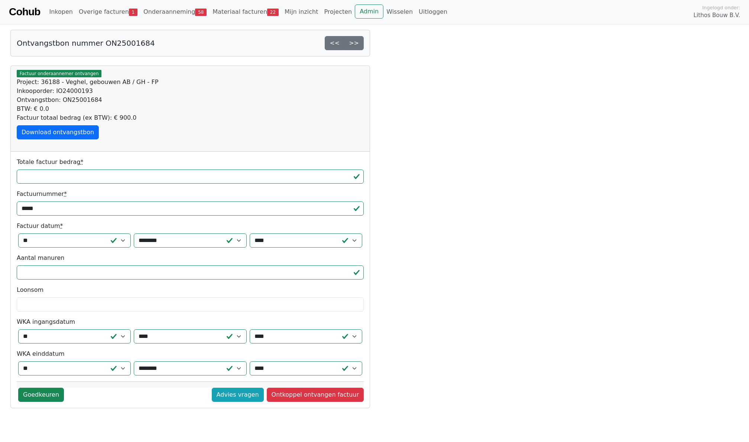  Describe the element at coordinates (46, 322) in the screenshot. I see `label: WKA ingangsdatum` at that location.